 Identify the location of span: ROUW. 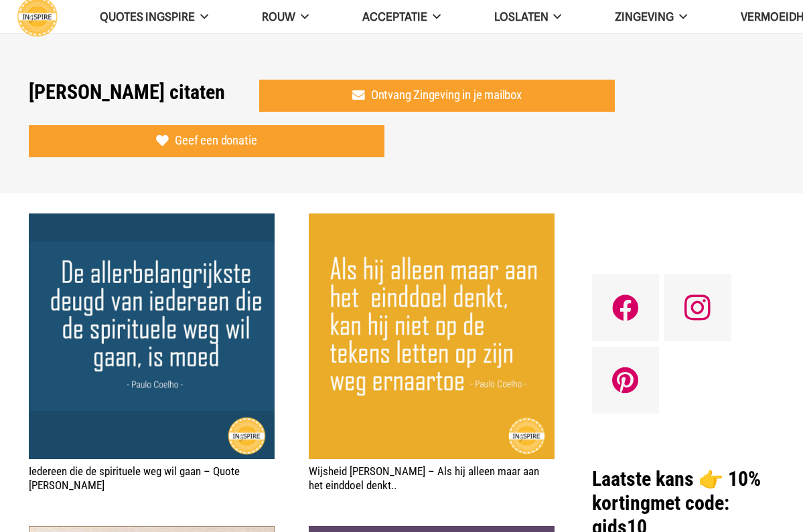
(278, 17).